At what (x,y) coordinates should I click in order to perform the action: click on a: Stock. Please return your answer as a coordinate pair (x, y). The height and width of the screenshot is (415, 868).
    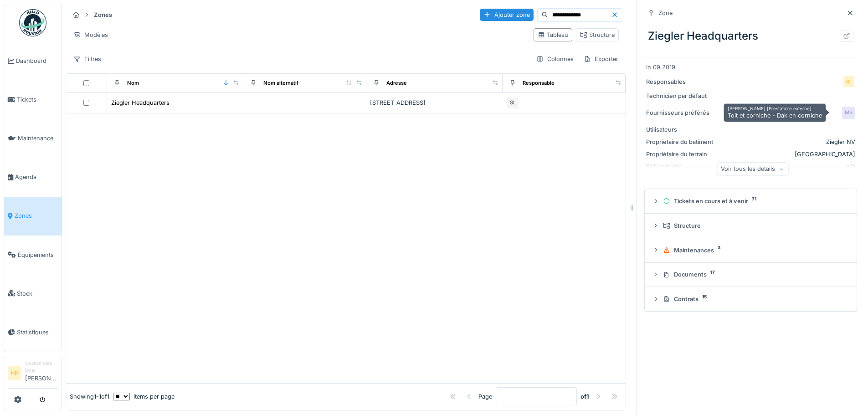
    Looking at the image, I should click on (33, 293).